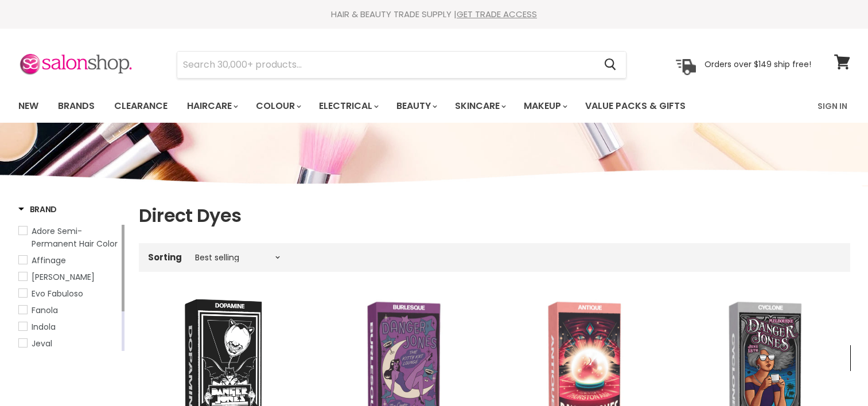 The width and height of the screenshot is (868, 406). Describe the element at coordinates (42, 344) in the screenshot. I see `span: Jeval` at that location.